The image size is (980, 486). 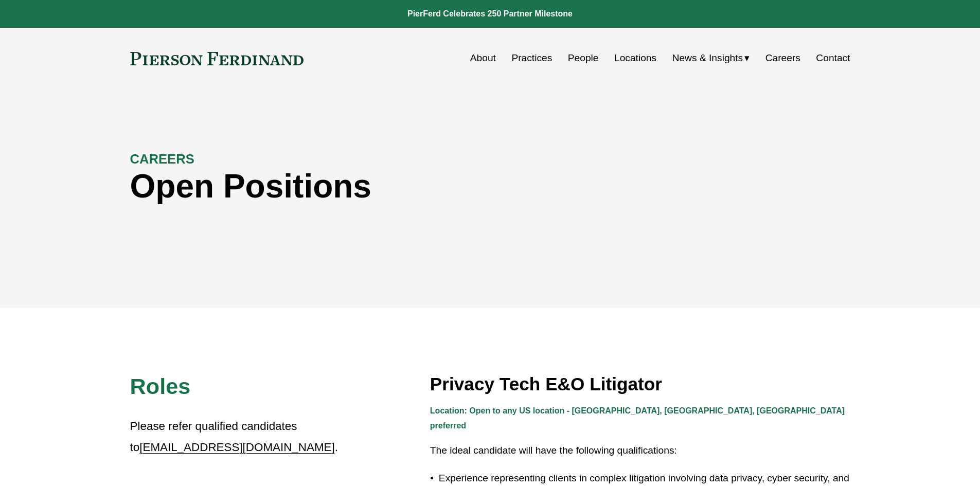 What do you see at coordinates (783, 58) in the screenshot?
I see `a: Careers` at bounding box center [783, 58].